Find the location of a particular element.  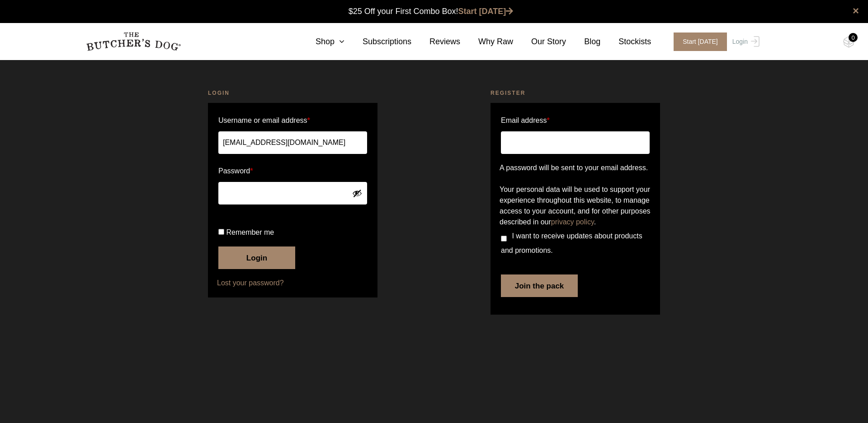

label: Username or email address is located at coordinates (292, 120).